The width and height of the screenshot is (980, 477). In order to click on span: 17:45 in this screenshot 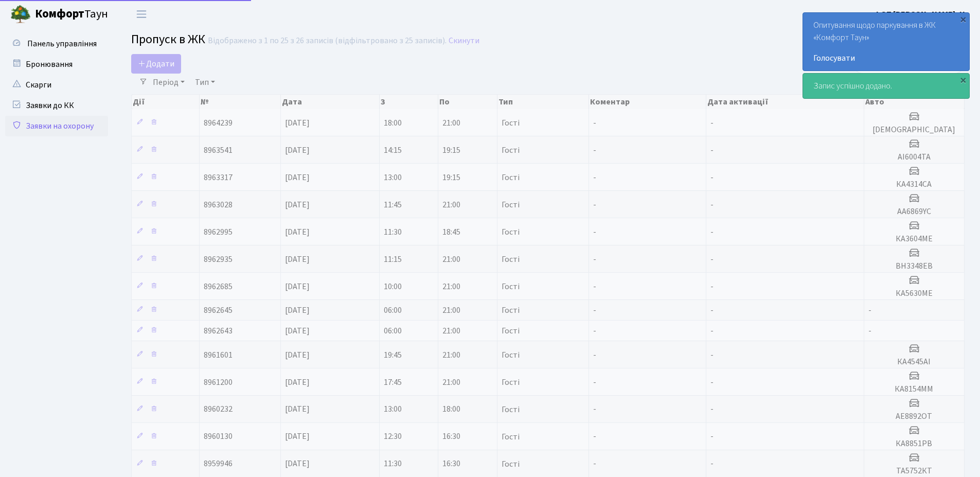, I will do `click(393, 382)`.